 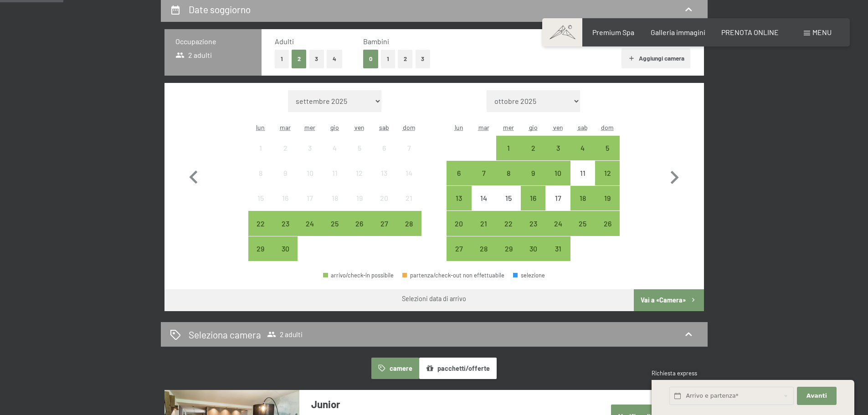 What do you see at coordinates (656, 59) in the screenshot?
I see `button: Aggiungi camera` at bounding box center [656, 59].